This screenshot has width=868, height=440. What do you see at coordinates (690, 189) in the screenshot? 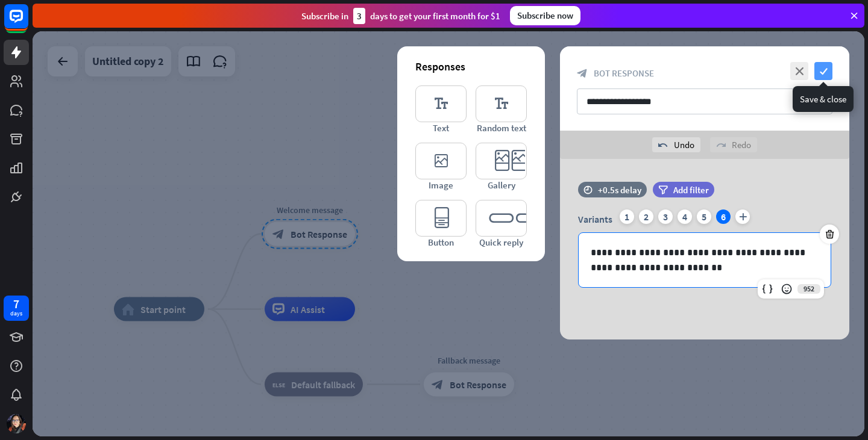
I see `span: Add filter` at bounding box center [690, 189].